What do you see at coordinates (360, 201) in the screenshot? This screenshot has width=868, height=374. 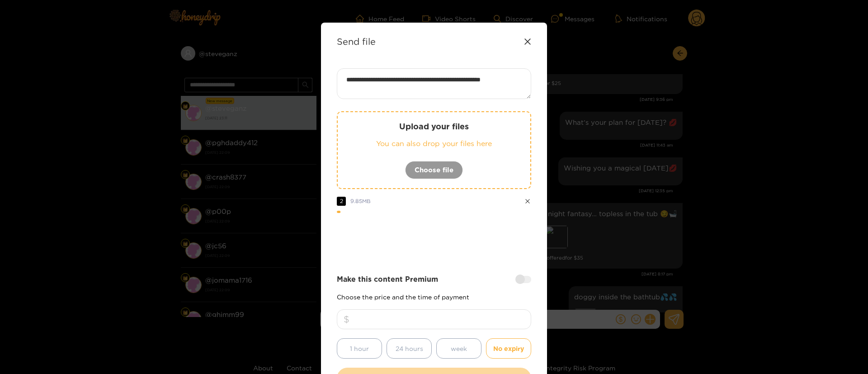 I see `span: 9.85 MB` at bounding box center [360, 201].